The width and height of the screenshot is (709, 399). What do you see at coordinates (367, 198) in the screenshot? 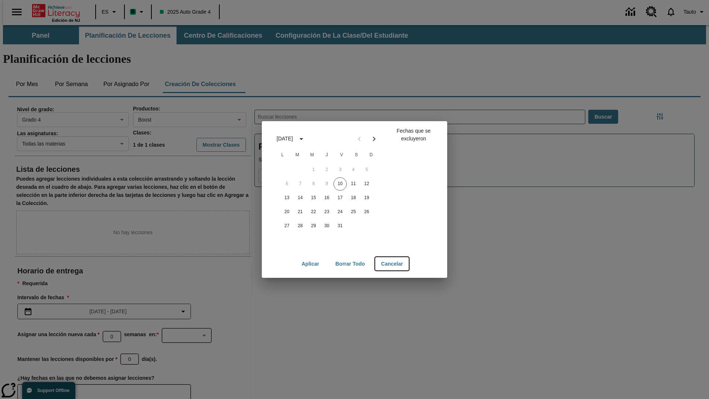
I see `button: 19` at bounding box center [367, 198].